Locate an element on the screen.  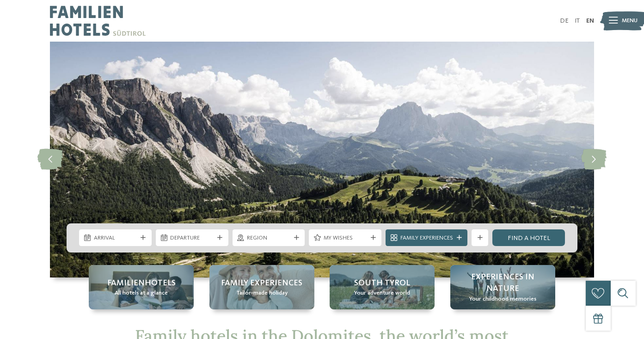
a: Family hotels in the Dolomites: Holidays in the realm of the Pale Mountains Family Experiences Ta... is located at coordinates (262, 287).